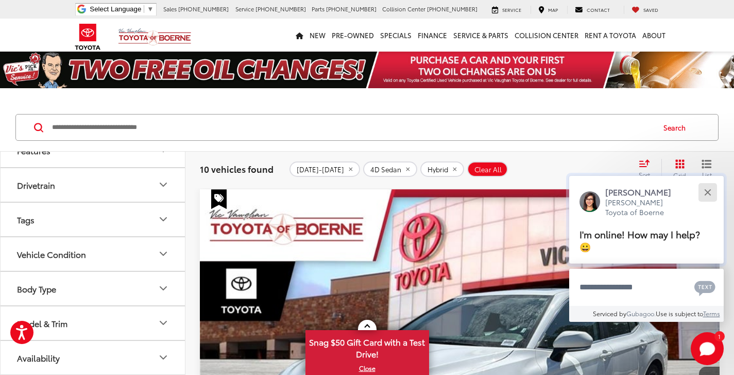 The height and width of the screenshot is (375, 734). What do you see at coordinates (705, 288) in the screenshot?
I see `svg: Text` at bounding box center [705, 288].